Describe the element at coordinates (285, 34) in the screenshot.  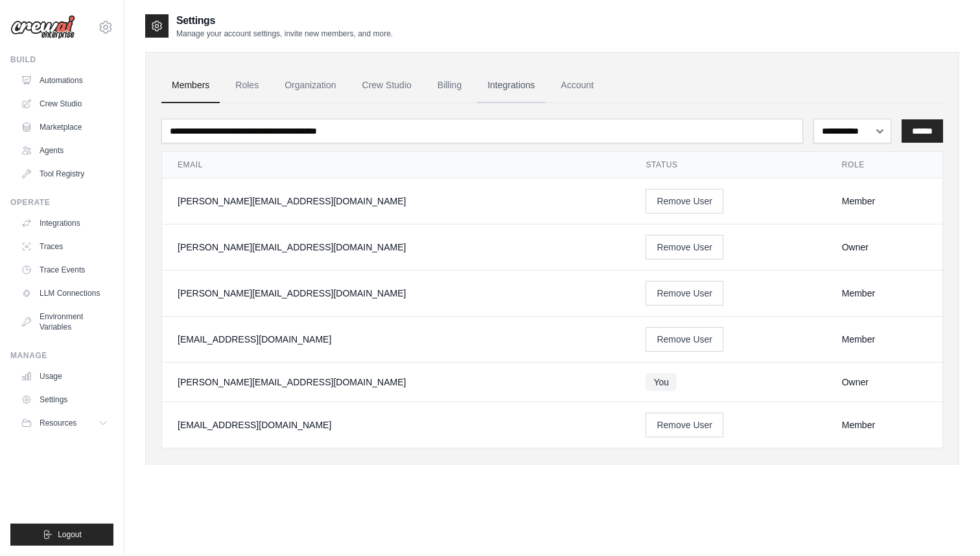
I see `p: Manage your account settings, invite new members, and more.` at that location.